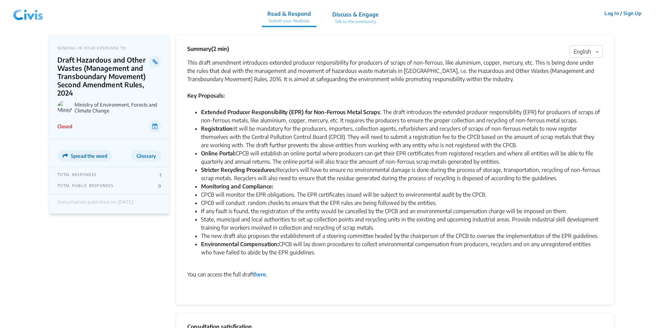  Describe the element at coordinates (260, 274) in the screenshot. I see `a: here` at that location.